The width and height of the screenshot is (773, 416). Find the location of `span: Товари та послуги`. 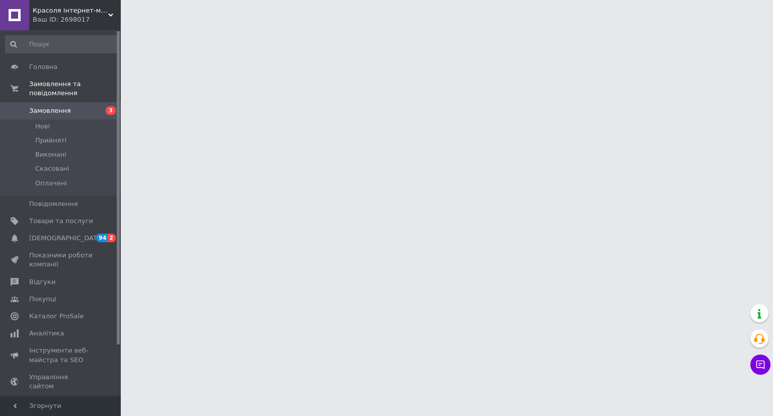

span: Товари та послуги is located at coordinates (61, 221).